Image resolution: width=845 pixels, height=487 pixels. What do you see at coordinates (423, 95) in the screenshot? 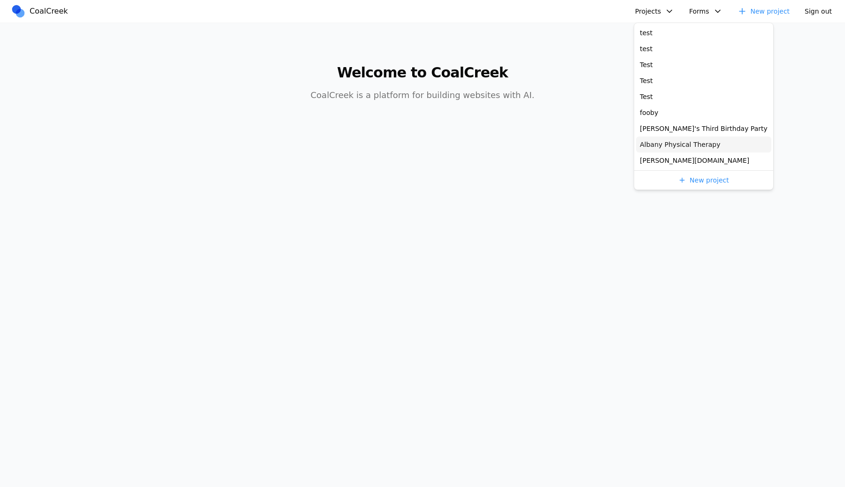
I see `p: CoalCreek is a platform for building websites with AI.` at bounding box center [423, 95].